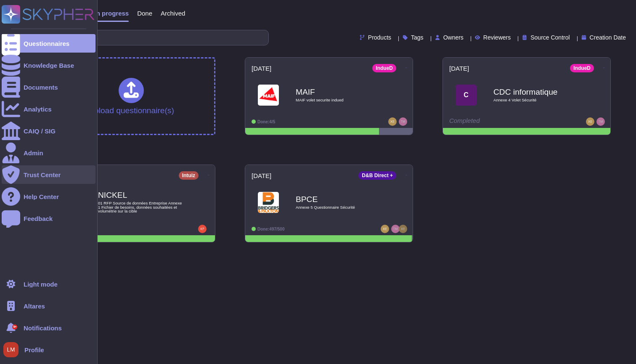  What do you see at coordinates (38, 218) in the screenshot?
I see `div: Feedback` at bounding box center [38, 218].